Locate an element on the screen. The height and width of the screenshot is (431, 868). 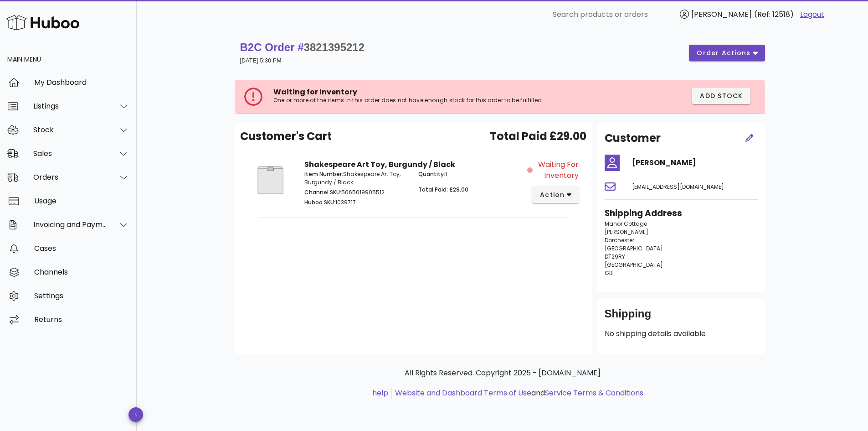
span: DT29RY is located at coordinates (615, 256).